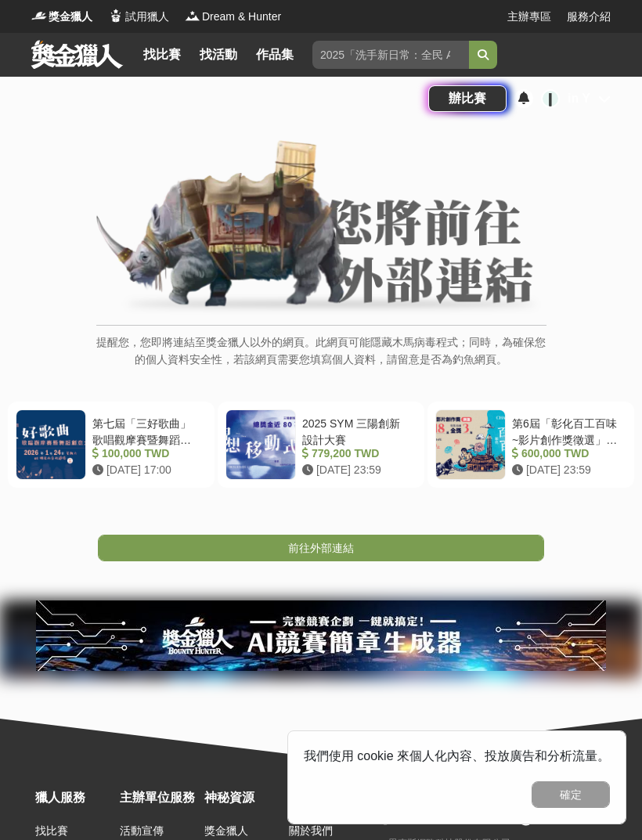  I want to click on a: 辦比賽, so click(467, 99).